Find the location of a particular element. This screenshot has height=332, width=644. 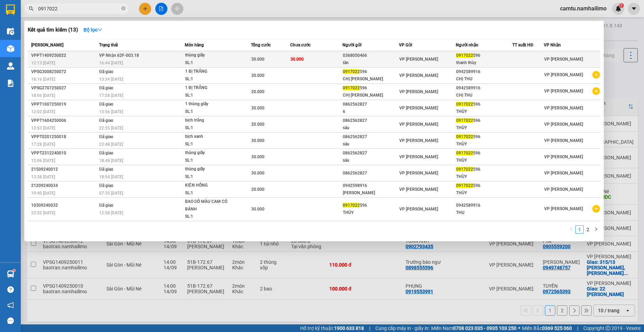

span: TT xuất HĐ is located at coordinates (523, 45).